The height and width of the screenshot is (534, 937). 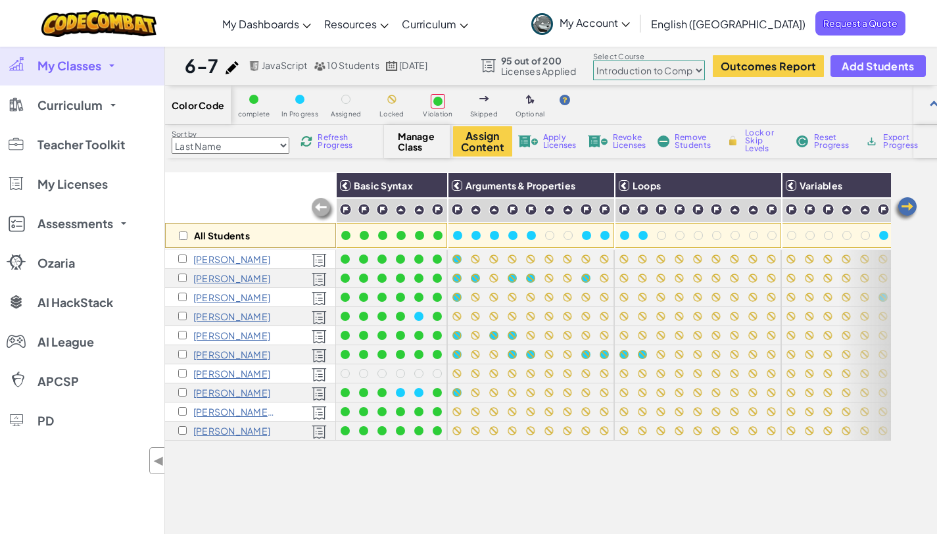 I want to click on img: CodeCombat logo, so click(x=99, y=23).